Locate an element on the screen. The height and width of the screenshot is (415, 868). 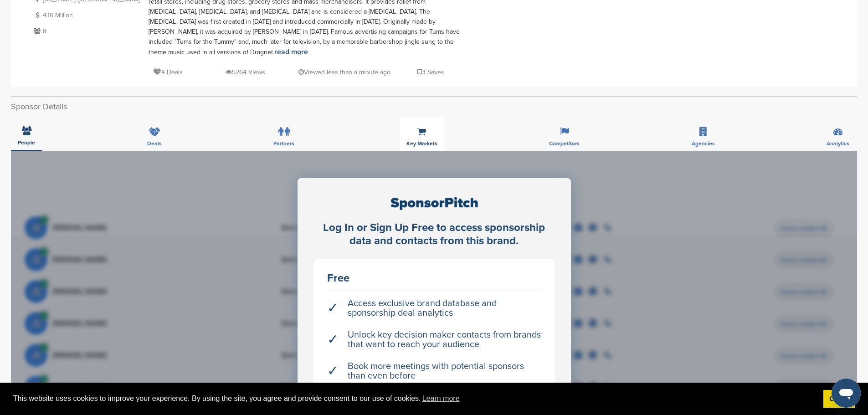
div: Free is located at coordinates (434, 278).